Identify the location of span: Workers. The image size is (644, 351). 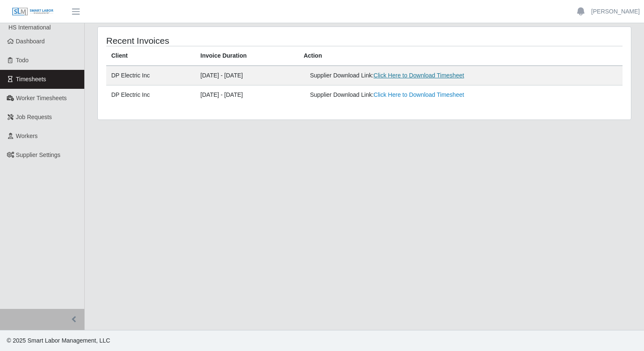
(27, 136).